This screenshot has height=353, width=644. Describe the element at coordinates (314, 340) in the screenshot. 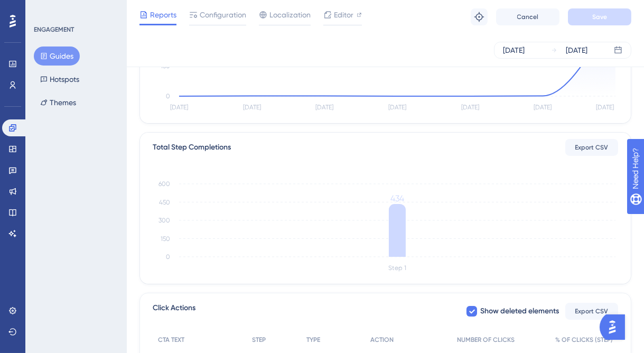

I see `span: TYPE` at that location.